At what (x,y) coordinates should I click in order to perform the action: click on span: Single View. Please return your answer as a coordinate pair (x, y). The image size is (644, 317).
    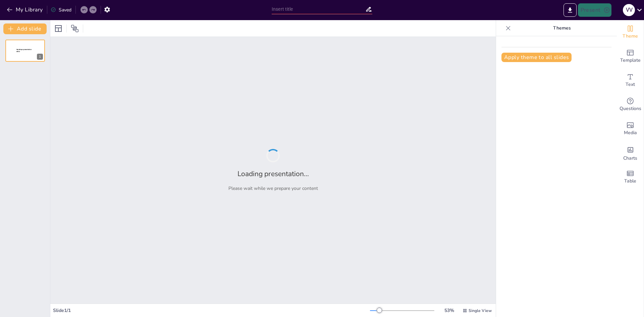
    Looking at the image, I should click on (480, 311).